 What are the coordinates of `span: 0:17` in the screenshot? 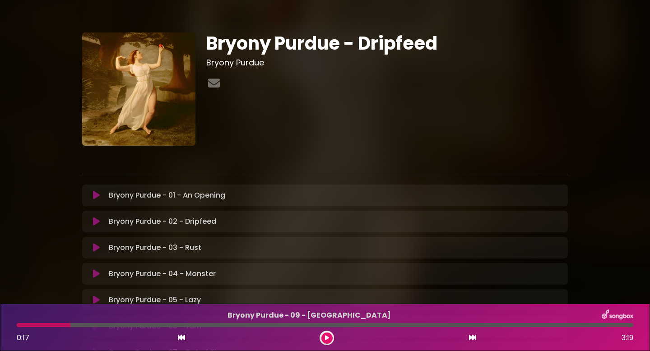 It's located at (23, 337).